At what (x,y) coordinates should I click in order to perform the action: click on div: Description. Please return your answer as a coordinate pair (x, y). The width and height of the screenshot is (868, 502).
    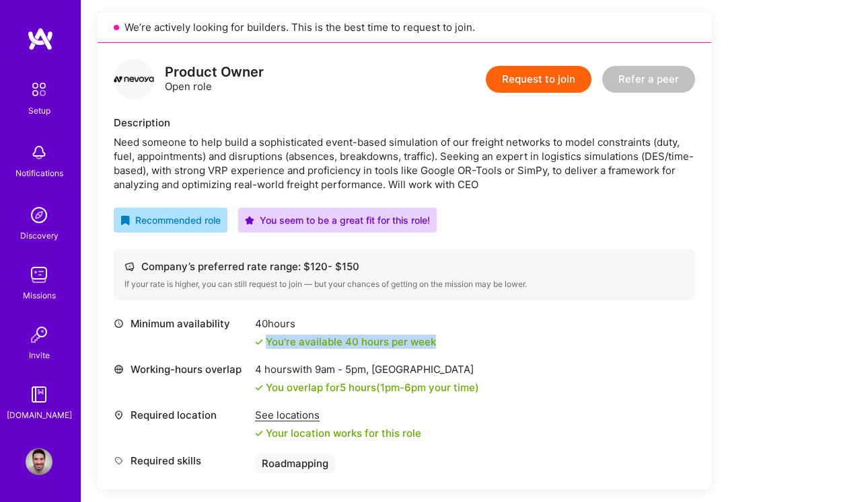
    Looking at the image, I should click on (404, 122).